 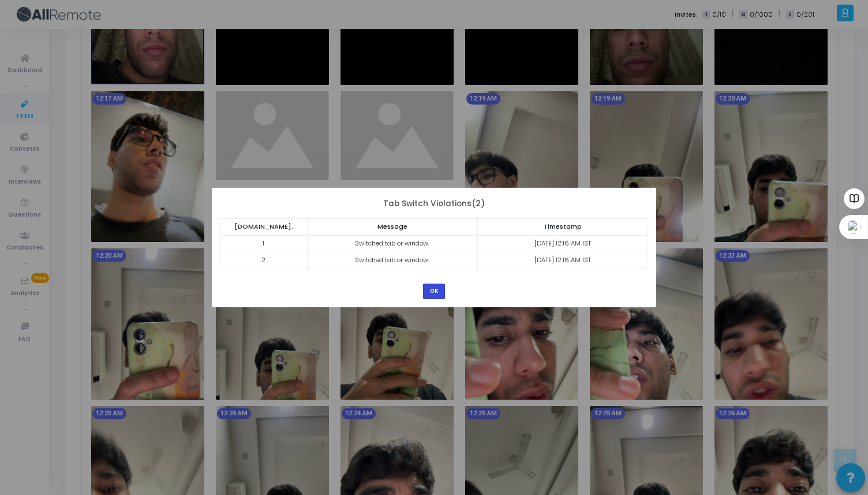 I want to click on th: Message, so click(x=392, y=226).